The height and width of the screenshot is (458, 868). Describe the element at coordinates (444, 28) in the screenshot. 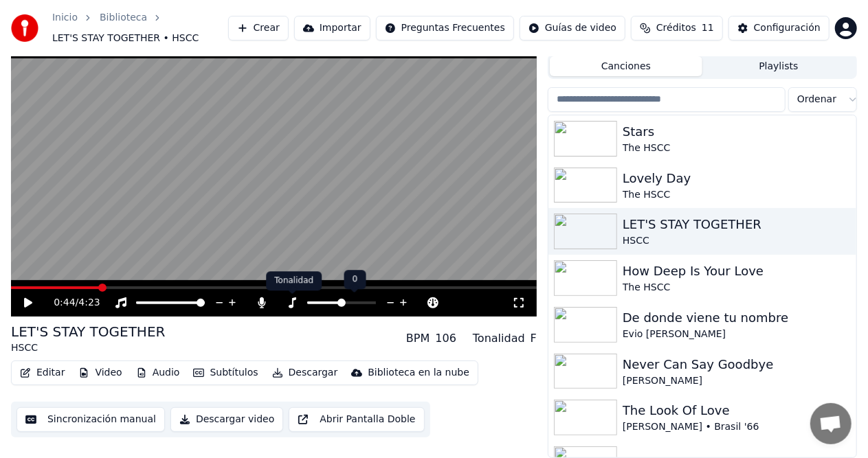

I see `button: Preguntas Frecuentes` at that location.